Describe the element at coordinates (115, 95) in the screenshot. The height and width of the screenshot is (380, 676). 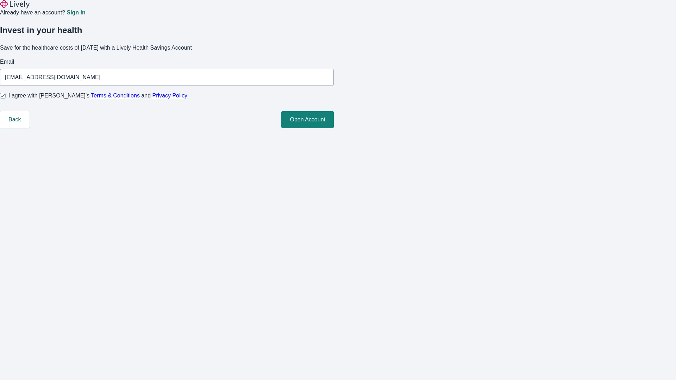
I see `a: Terms & Conditions` at that location.